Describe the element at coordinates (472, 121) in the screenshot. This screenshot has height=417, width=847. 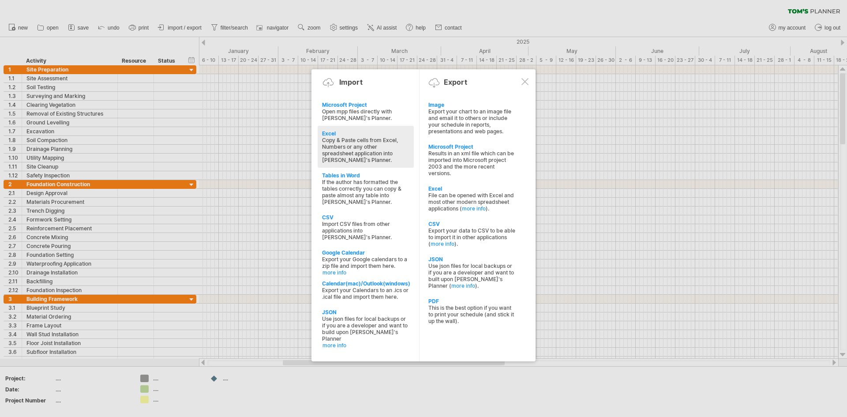
I see `div: Export your chart to an image file and email it to others or include your schedule in reports, pr...` at that location.